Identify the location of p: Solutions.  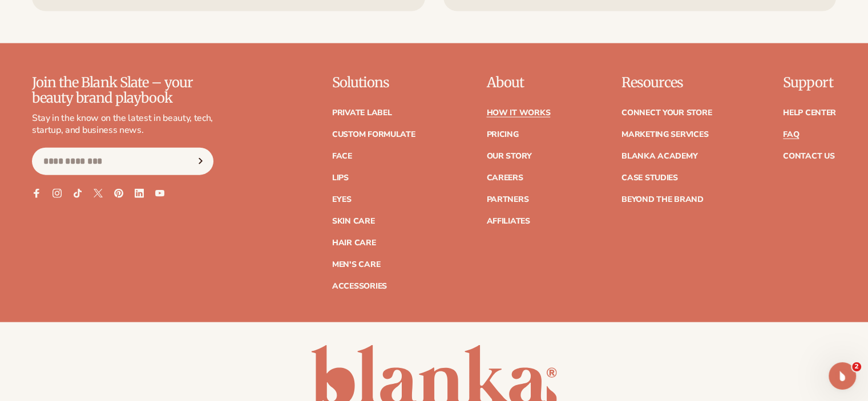
(373, 83).